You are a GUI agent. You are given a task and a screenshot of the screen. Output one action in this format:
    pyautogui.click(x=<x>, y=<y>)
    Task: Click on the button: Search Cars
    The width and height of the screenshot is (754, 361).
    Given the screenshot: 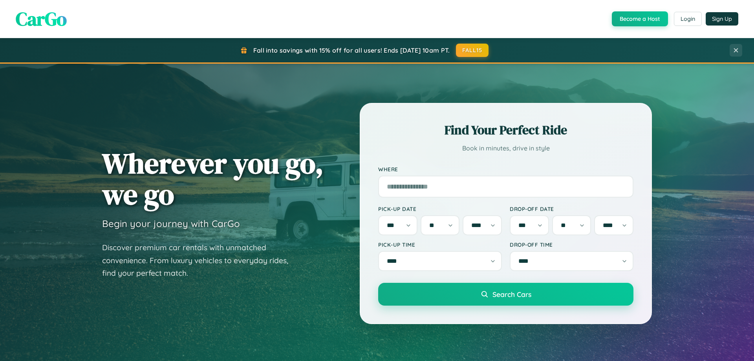 What is the action you would take?
    pyautogui.click(x=506, y=294)
    